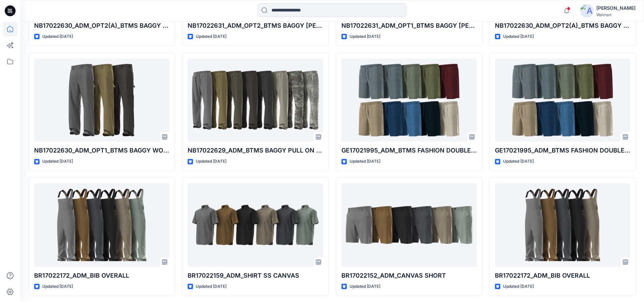  I want to click on a: NB17022630_ADM_OPT1_BTMS BAGGY WORKWEAR PANT, so click(102, 100).